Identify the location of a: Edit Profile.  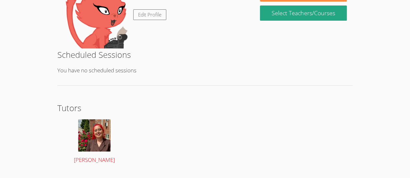
(150, 15).